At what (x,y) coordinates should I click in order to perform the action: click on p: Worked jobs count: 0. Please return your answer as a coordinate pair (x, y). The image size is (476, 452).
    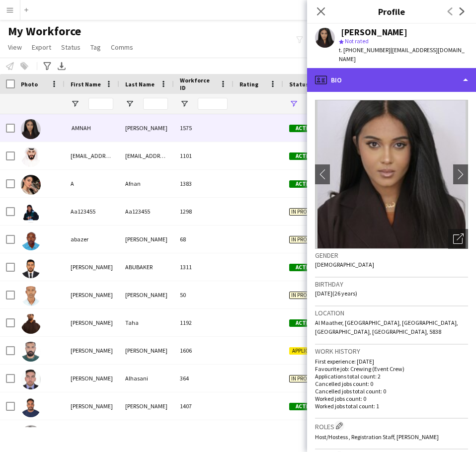
    Looking at the image, I should click on (392, 399).